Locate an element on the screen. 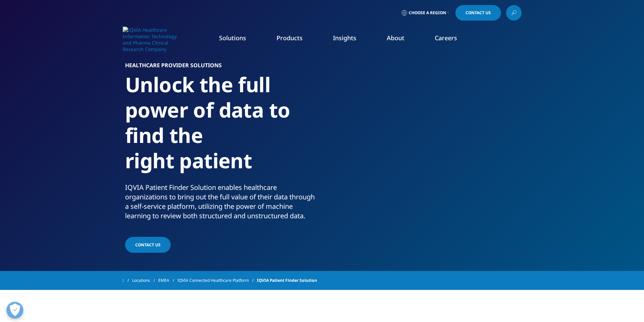 The height and width of the screenshot is (322, 644). span: Choose a Region is located at coordinates (427, 13).